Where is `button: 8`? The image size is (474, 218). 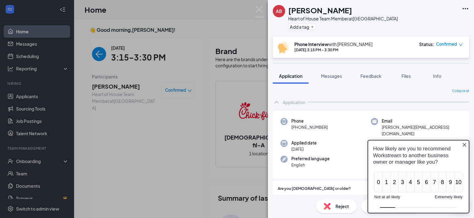 button: 8 is located at coordinates (79, 47).